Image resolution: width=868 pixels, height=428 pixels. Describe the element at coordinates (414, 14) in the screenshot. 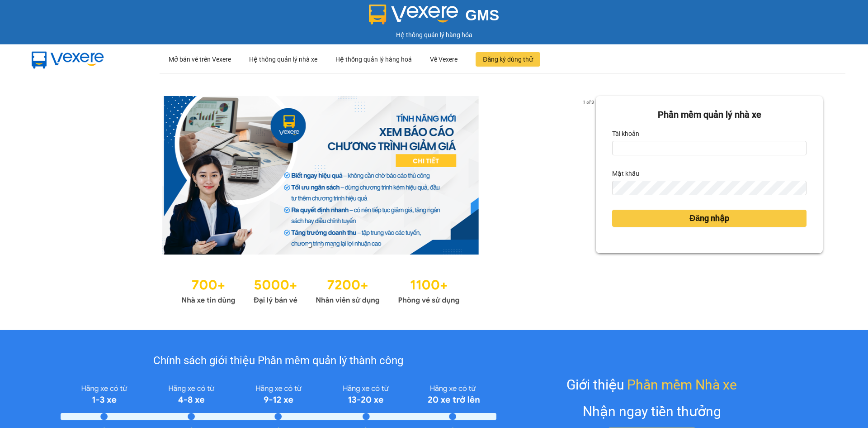

I see `img: logo 2` at that location.